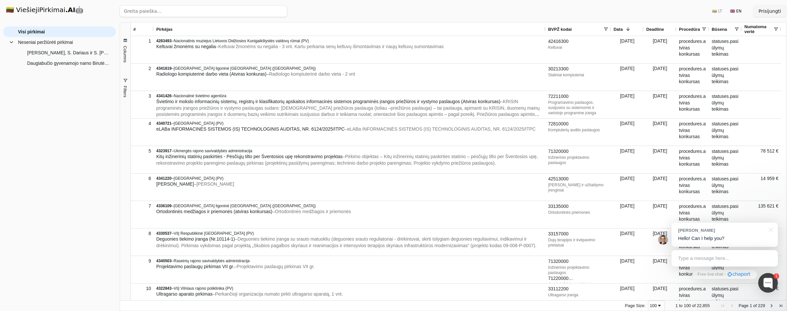 The height and width of the screenshot is (311, 787). Describe the element at coordinates (200, 96) in the screenshot. I see `span: Nacionalinė švietimo agentūra` at that location.